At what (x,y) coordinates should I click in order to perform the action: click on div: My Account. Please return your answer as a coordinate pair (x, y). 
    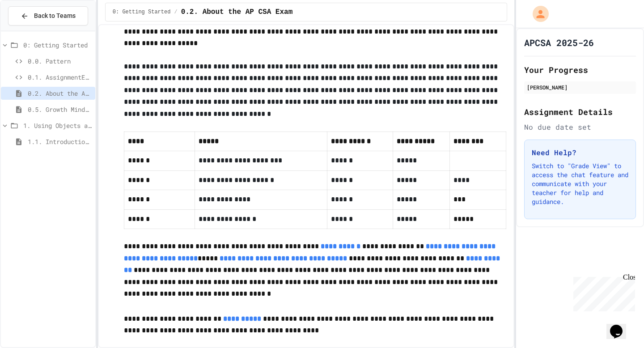
    Looking at the image, I should click on (537, 14).